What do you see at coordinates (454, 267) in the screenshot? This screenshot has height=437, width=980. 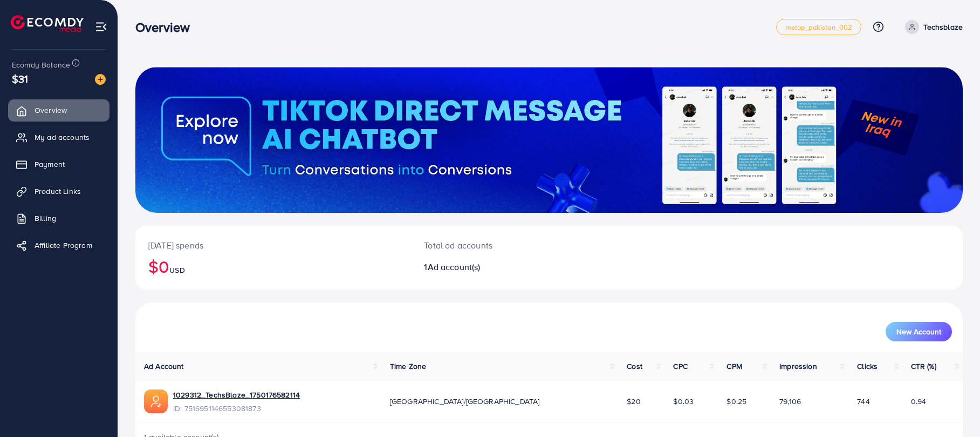 I see `span: Ad account(s)` at bounding box center [454, 267].